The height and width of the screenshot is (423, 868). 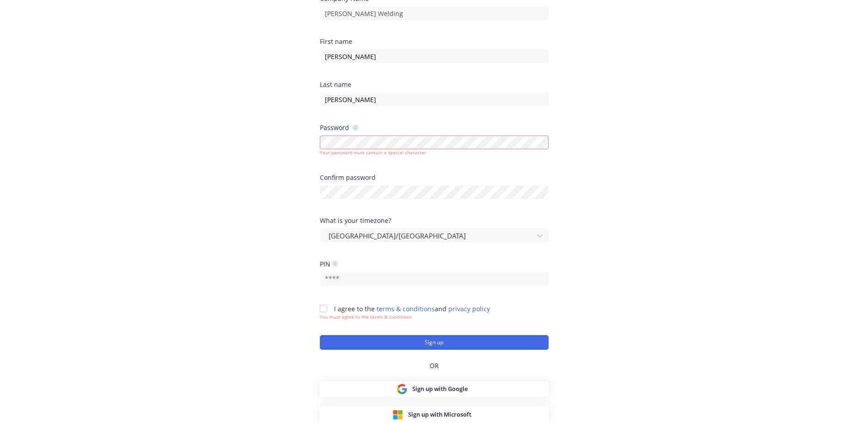 What do you see at coordinates (434, 152) in the screenshot?
I see `div: Your password must contain a special character` at bounding box center [434, 152].